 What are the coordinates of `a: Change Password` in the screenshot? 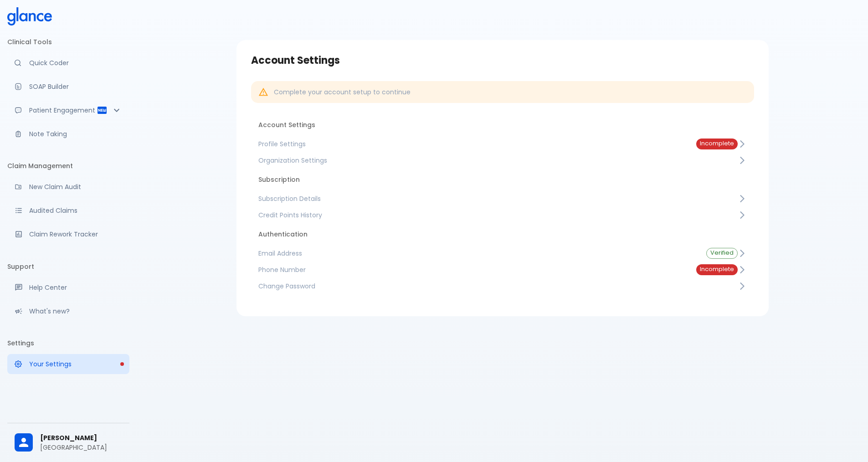 It's located at (503, 286).